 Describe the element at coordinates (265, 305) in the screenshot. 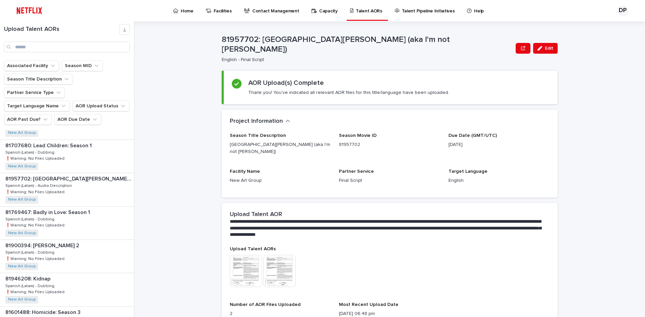

I see `span: Number of AOR Files Uploaded` at that location.